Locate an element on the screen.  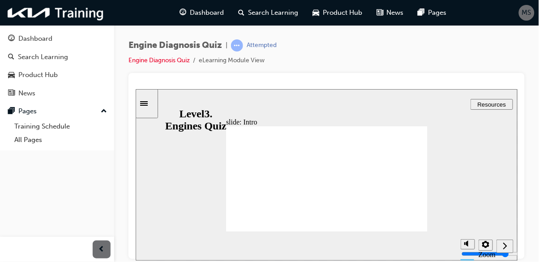
a: News is located at coordinates (57, 93).